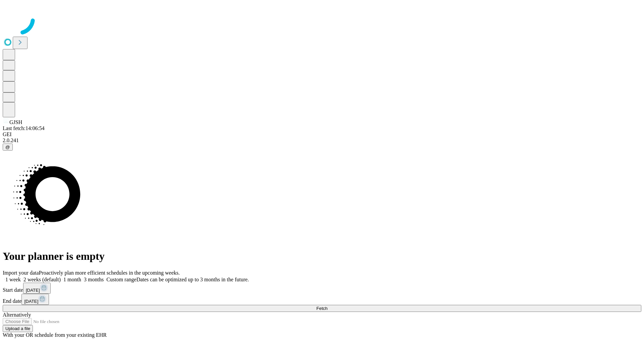  I want to click on span: Alternatively, so click(17, 314).